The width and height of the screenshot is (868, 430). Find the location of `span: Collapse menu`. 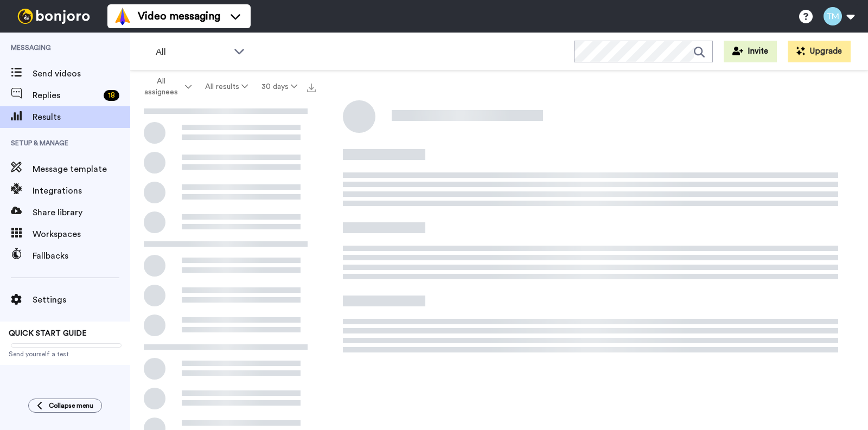

span: Collapse menu is located at coordinates (71, 405).